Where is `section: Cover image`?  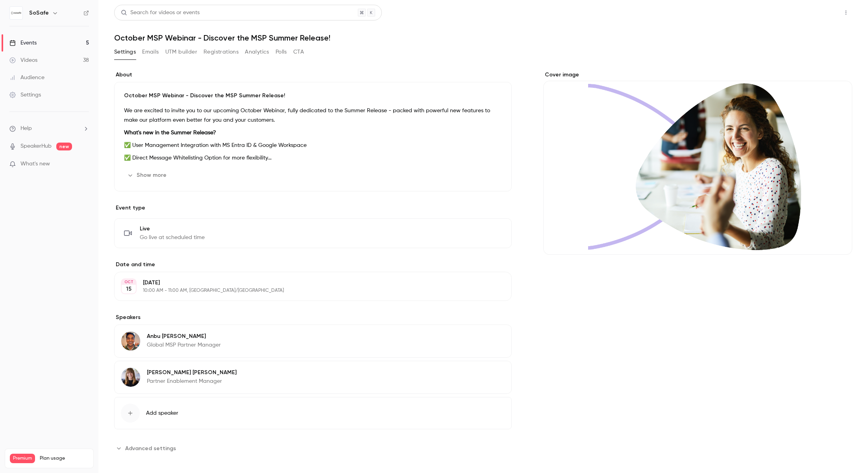 section: Cover image is located at coordinates (698, 162).